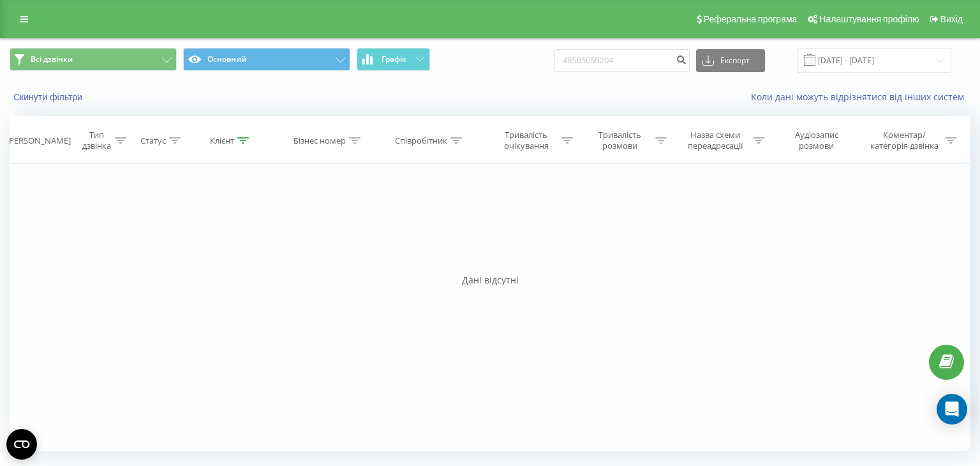  Describe the element at coordinates (619, 141) in the screenshot. I see `div: Тривалість розмови` at that location.